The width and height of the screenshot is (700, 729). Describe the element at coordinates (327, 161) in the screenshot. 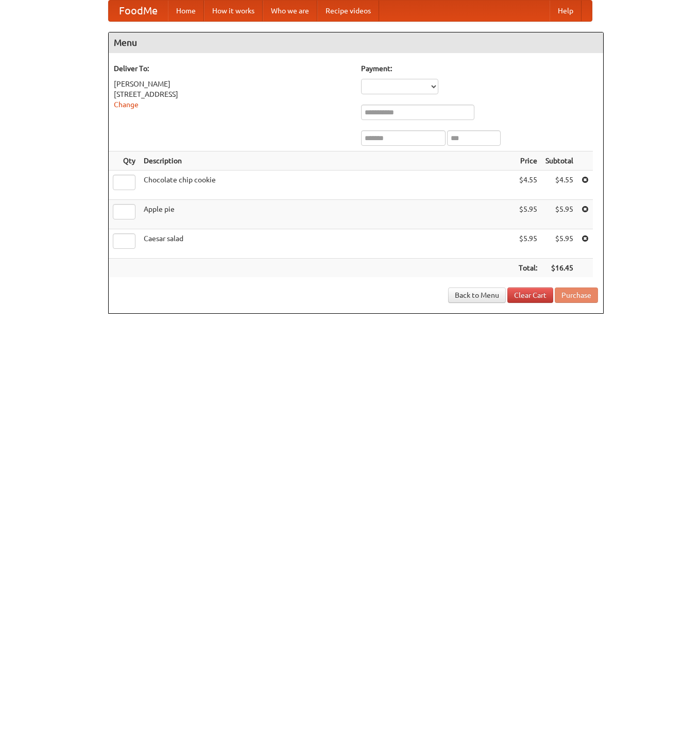

I see `th: Description` at that location.